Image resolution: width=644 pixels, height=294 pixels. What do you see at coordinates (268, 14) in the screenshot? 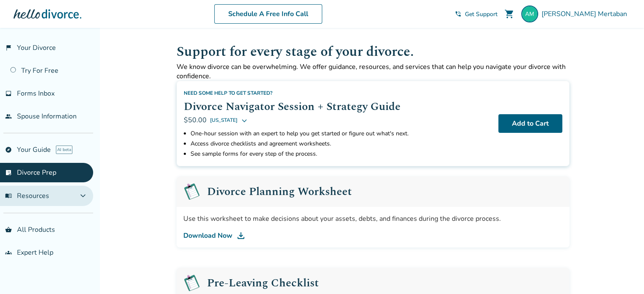
I see `a: Schedule A Free Info Call` at bounding box center [268, 14].